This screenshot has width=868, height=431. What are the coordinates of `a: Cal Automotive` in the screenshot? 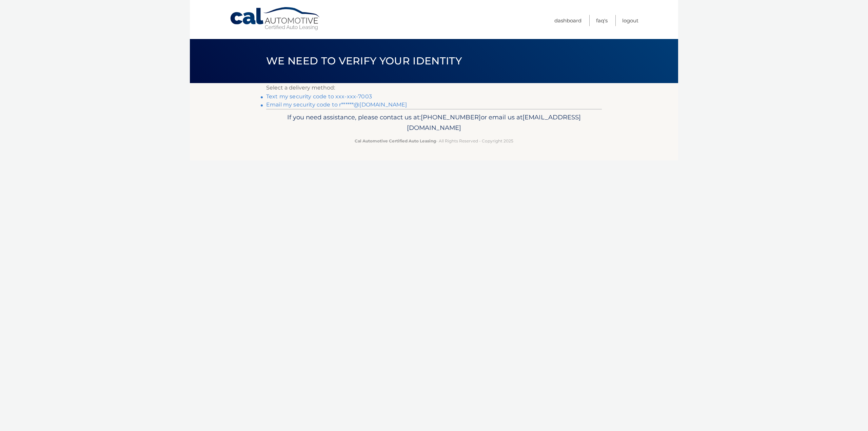 It's located at (276, 19).